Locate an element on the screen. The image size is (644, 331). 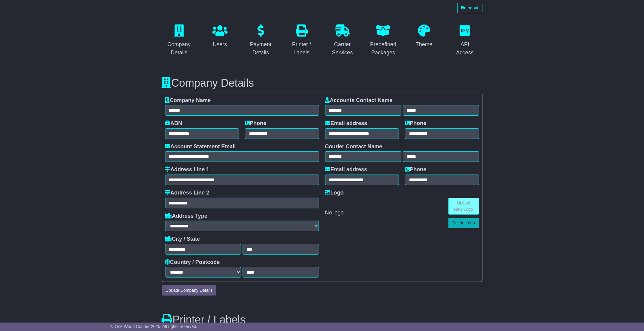
h3: Company Details is located at coordinates (322, 83).